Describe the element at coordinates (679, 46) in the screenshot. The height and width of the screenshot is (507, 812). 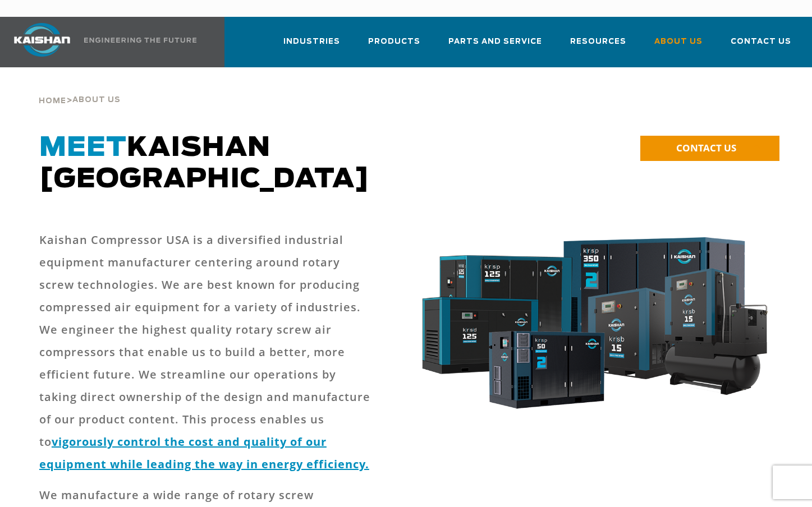
I see `a: About Us` at that location.